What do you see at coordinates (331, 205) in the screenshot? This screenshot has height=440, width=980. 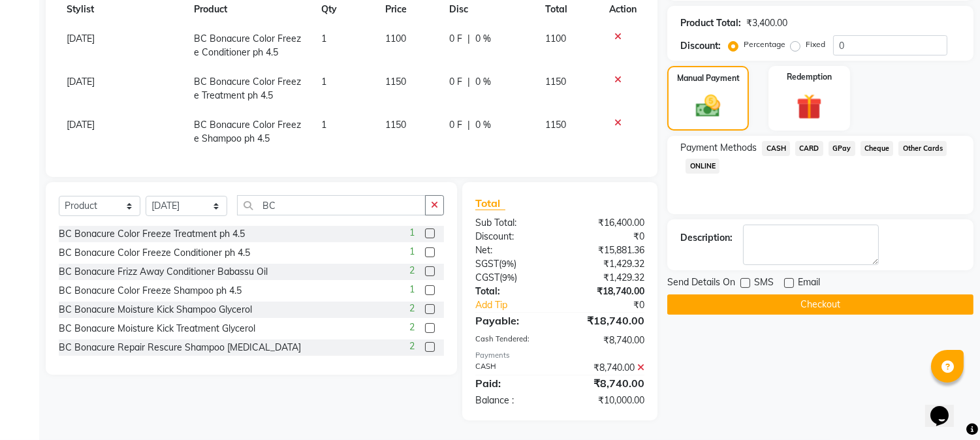 I see `input: Search or Scan` at bounding box center [331, 205].